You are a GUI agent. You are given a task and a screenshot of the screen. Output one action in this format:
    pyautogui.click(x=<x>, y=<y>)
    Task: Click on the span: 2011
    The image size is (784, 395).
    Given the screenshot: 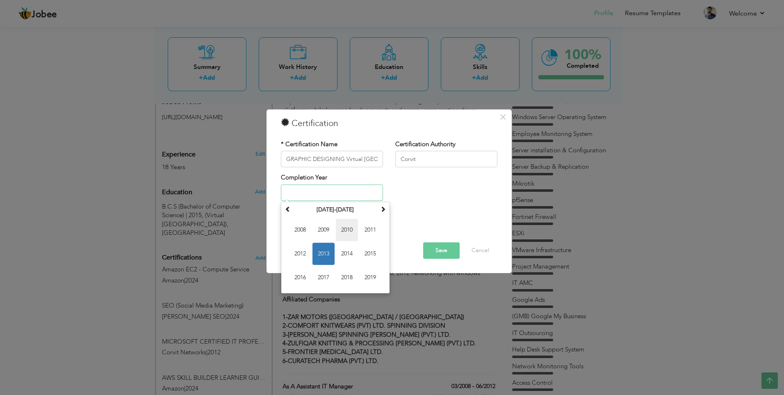 What is the action you would take?
    pyautogui.click(x=370, y=230)
    